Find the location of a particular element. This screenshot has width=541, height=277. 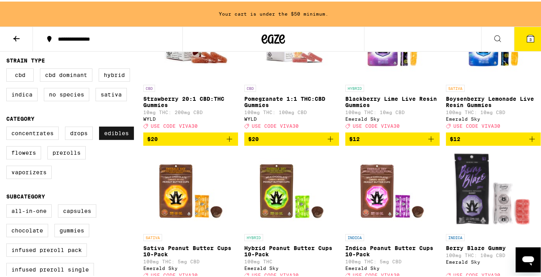

label: Hybrid is located at coordinates (114, 74).